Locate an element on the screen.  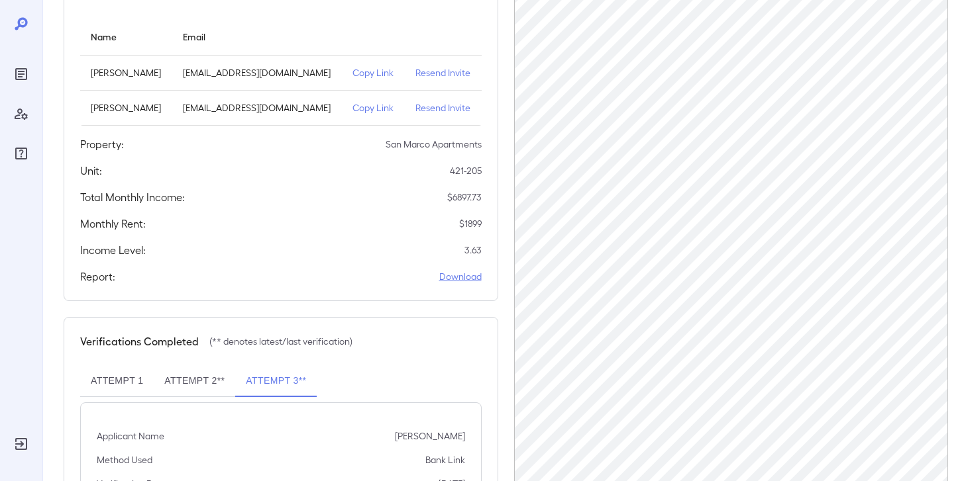
button: Attempt 3** is located at coordinates (276, 381).